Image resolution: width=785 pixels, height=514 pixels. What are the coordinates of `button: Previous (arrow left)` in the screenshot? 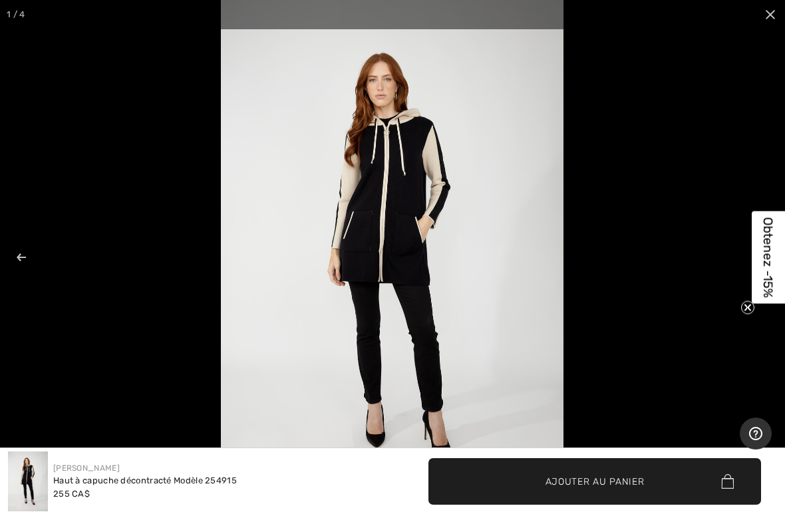 It's located at (30, 257).